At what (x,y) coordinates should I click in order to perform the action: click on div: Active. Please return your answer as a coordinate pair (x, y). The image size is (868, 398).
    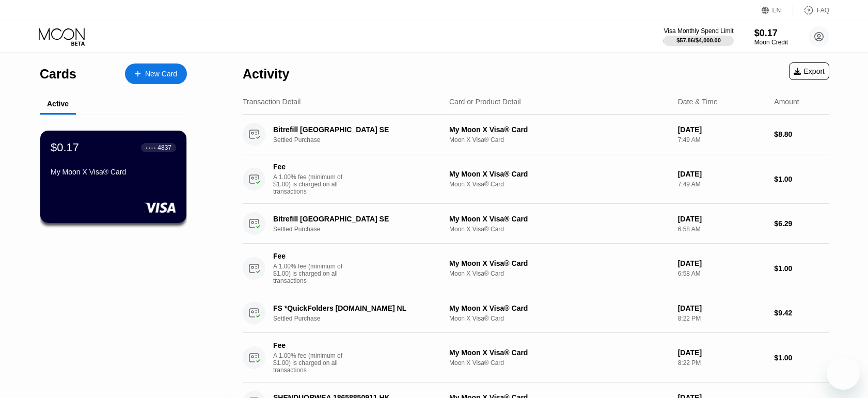
    Looking at the image, I should click on (58, 104).